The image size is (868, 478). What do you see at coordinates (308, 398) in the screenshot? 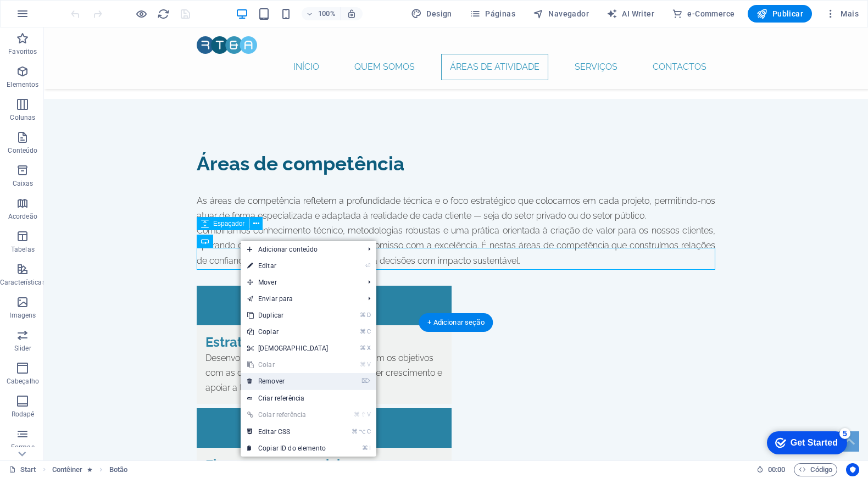
I see `a: Criar referência` at bounding box center [308, 398].